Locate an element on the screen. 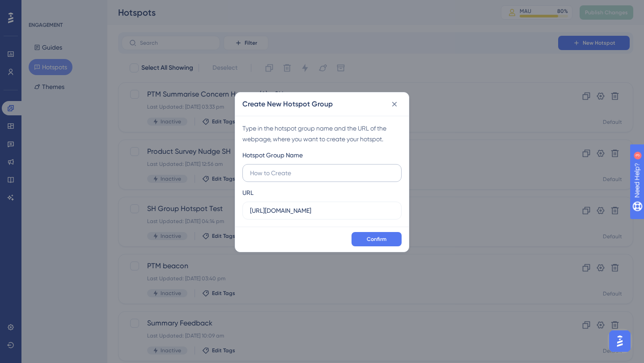 This screenshot has width=644, height=363. input: How to Create is located at coordinates (322, 173).